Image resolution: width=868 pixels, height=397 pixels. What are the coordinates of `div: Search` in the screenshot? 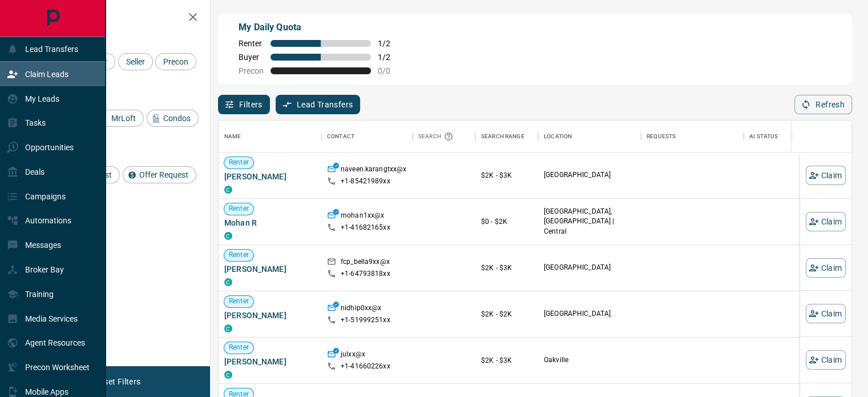 It's located at (437, 136).